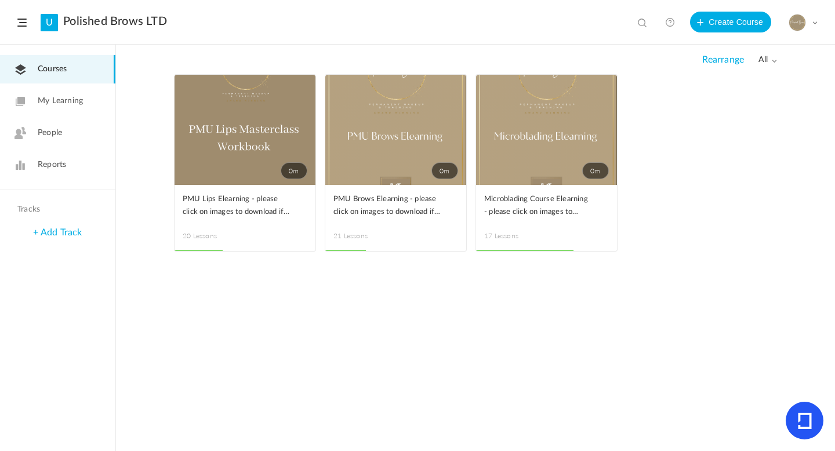 The height and width of the screenshot is (451, 835). Describe the element at coordinates (56, 209) in the screenshot. I see `h4: Tracks` at that location.